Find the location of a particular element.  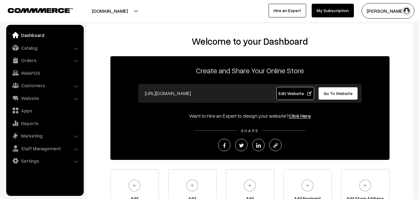

span: Go To Website is located at coordinates (338, 93).